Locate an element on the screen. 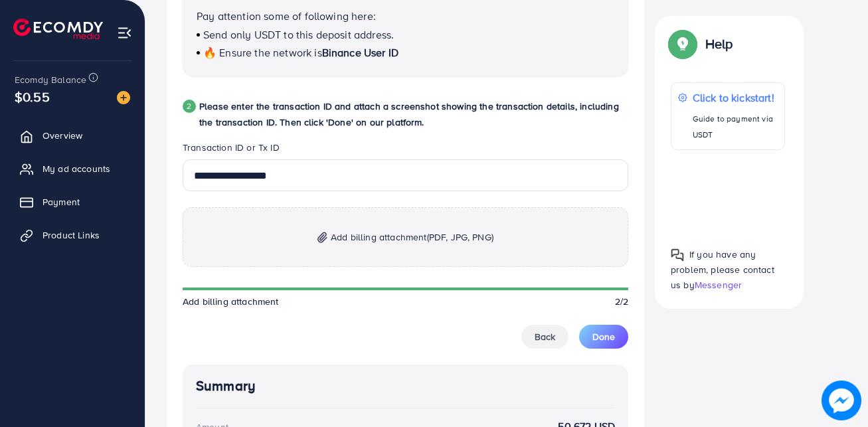 Image resolution: width=868 pixels, height=427 pixels. span: Ecomdy Balance is located at coordinates (51, 80).